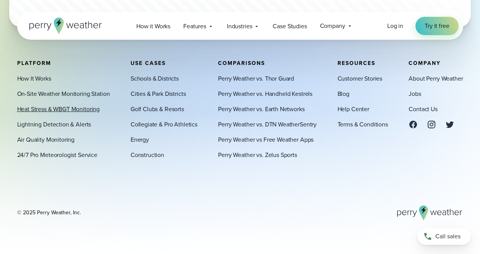  Describe the element at coordinates (34, 63) in the screenshot. I see `span: Platform` at that location.